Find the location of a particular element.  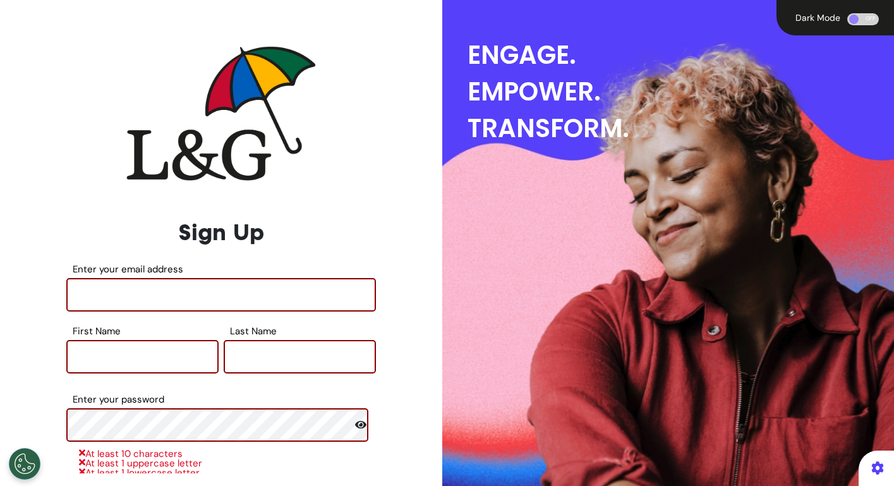

span: At least 1 lowercase letter is located at coordinates (139, 473).